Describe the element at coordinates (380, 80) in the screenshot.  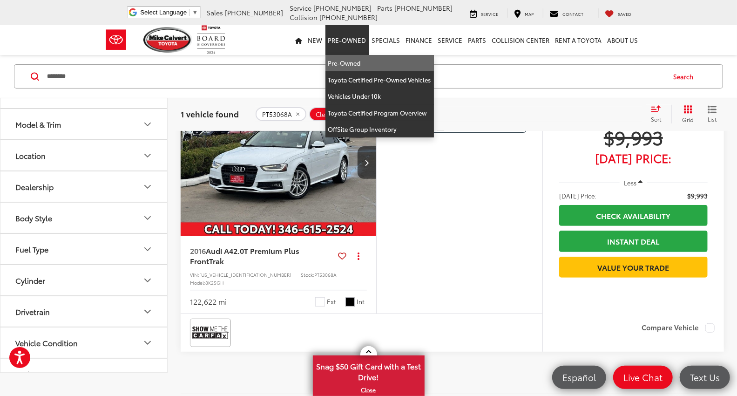
I see `a: Toyota Certified Pre-Owned Vehicles` at that location.